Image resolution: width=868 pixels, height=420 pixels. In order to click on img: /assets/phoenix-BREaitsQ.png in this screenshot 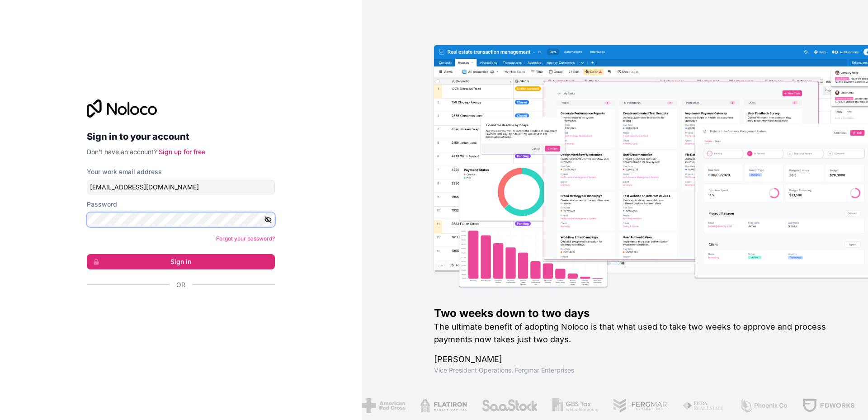, I will do `click(764, 406)`.